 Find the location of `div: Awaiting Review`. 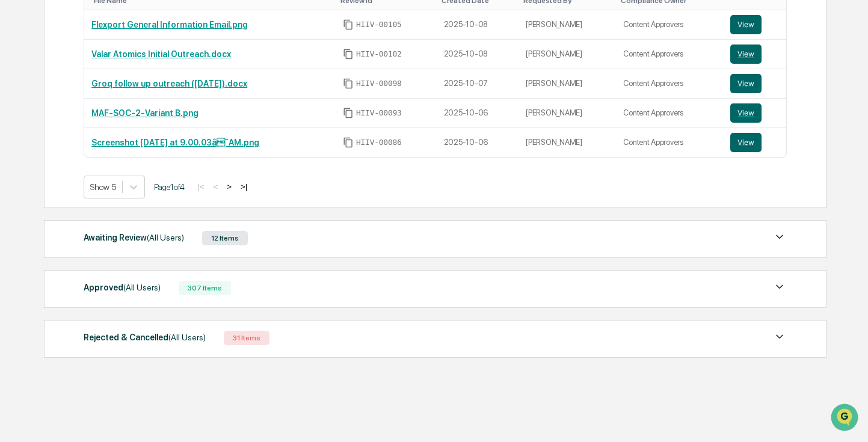

div: Awaiting Review is located at coordinates (134, 238).